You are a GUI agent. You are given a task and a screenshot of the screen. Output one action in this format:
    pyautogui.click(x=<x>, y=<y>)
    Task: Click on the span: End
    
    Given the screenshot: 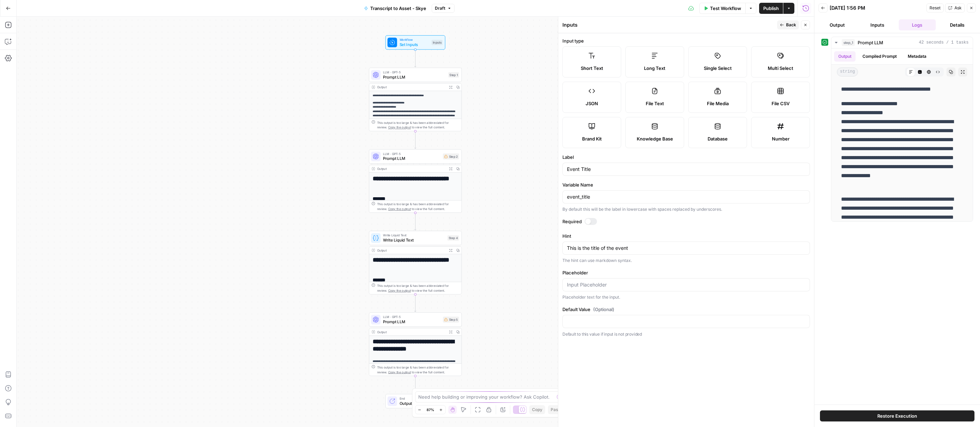 What is the action you would take?
    pyautogui.click(x=420, y=399)
    